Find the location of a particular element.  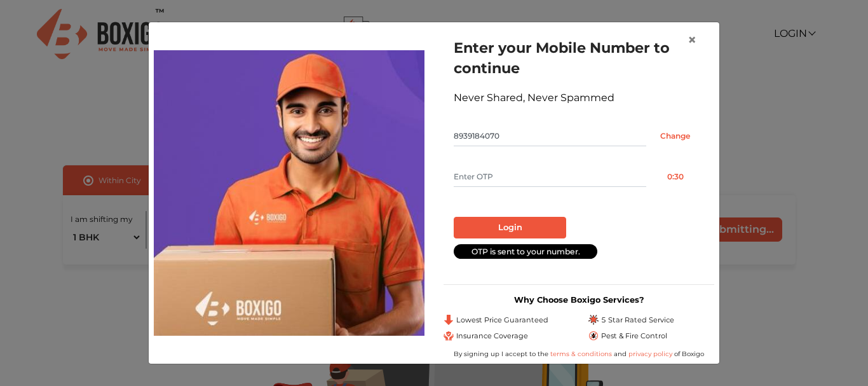

input: Mobile No is located at coordinates (550, 136).